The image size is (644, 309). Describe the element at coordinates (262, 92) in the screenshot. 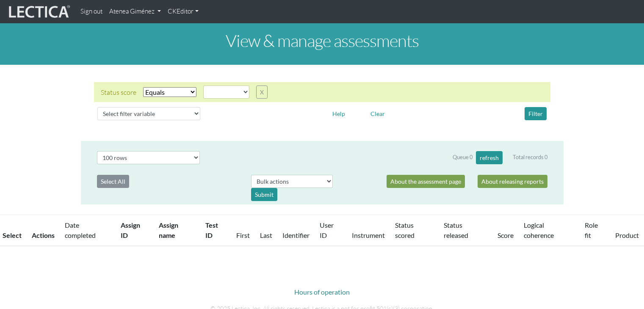

I see `button: X` at that location.